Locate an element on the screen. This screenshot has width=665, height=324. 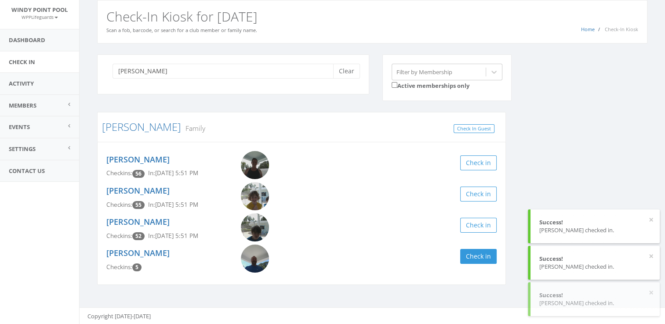
input: Active memberships only is located at coordinates (394, 85).